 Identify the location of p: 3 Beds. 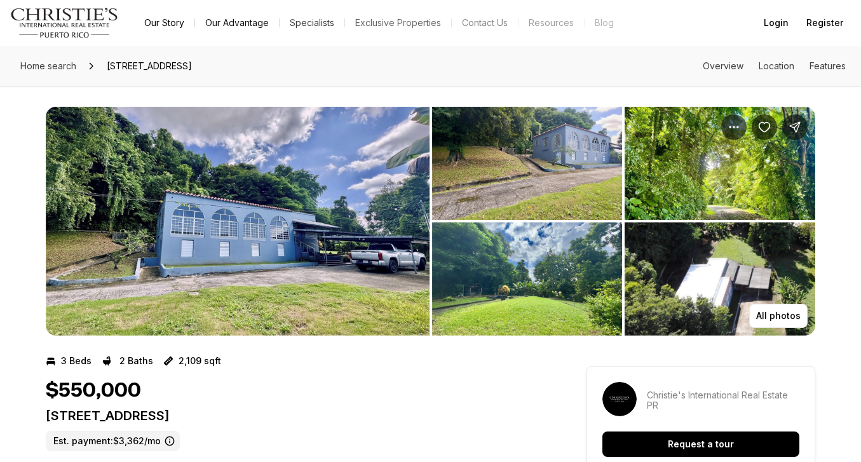
(76, 361).